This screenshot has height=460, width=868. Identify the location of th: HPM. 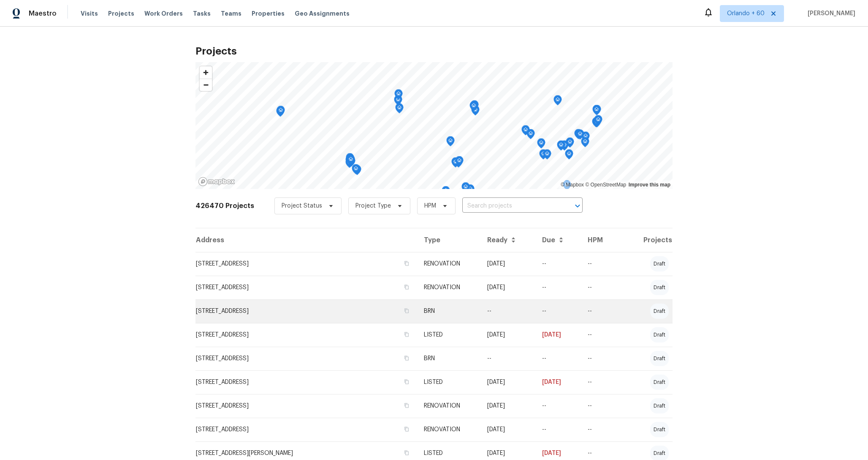
(599, 240).